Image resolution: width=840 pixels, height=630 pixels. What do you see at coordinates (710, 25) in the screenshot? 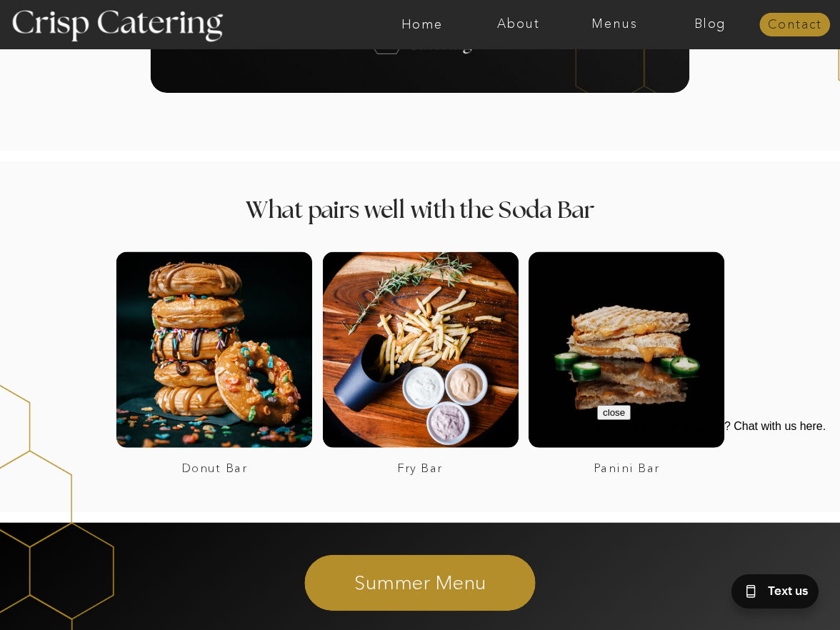
I see `a: Blog` at bounding box center [710, 25].